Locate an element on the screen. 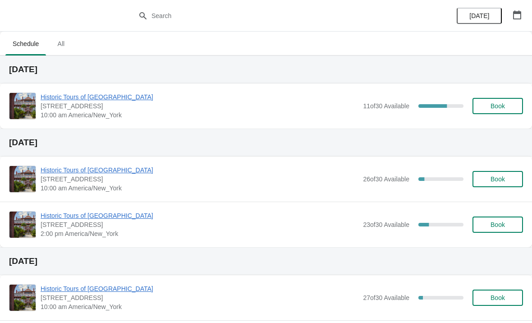 The image size is (532, 323). img: Historic Tours of Flagler College | 74 King Street, St. Augustine, FL, USA | 2:00 pm America/New_... is located at coordinates (23, 225).